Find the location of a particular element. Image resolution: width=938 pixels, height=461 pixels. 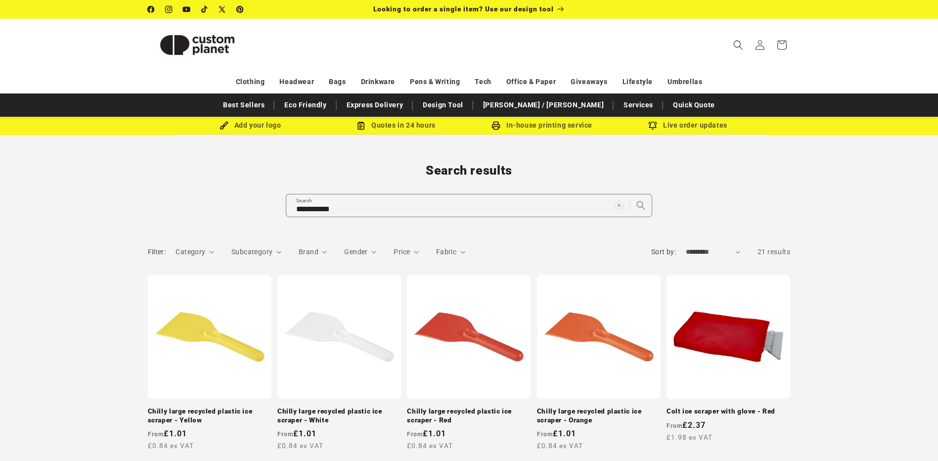

a: Chilly large recycled plastic ice scraper - Orange is located at coordinates (599, 415).